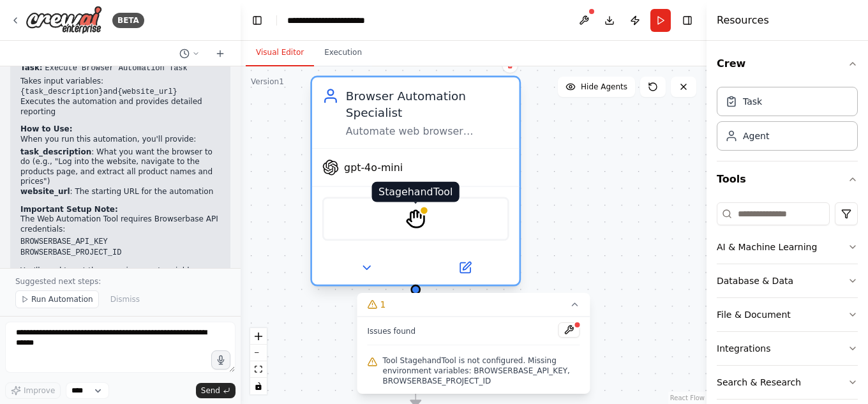 This screenshot has height=404, width=868. I want to click on p: You'll need to set these environment variables before running the automation. Browserbase provide..., so click(120, 286).